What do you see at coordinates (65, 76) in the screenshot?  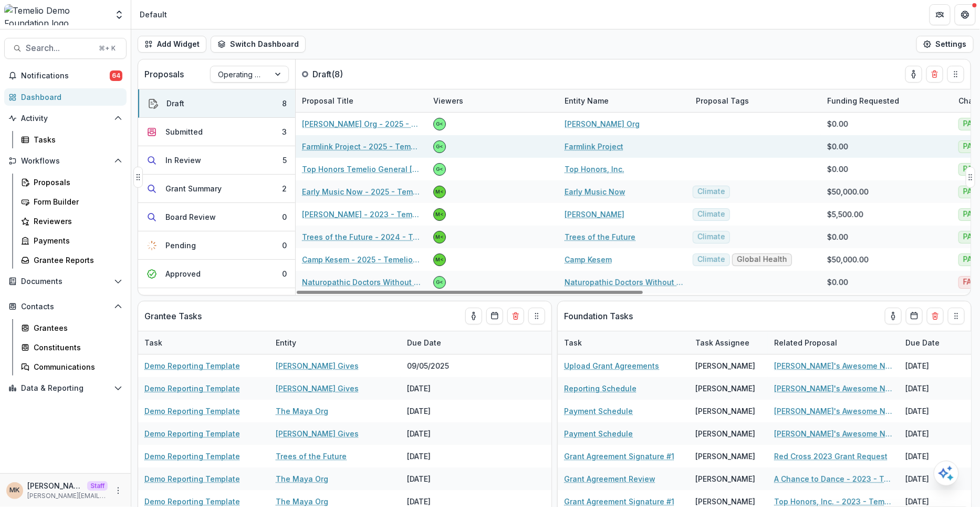 I see `span: Notifications` at bounding box center [65, 76].